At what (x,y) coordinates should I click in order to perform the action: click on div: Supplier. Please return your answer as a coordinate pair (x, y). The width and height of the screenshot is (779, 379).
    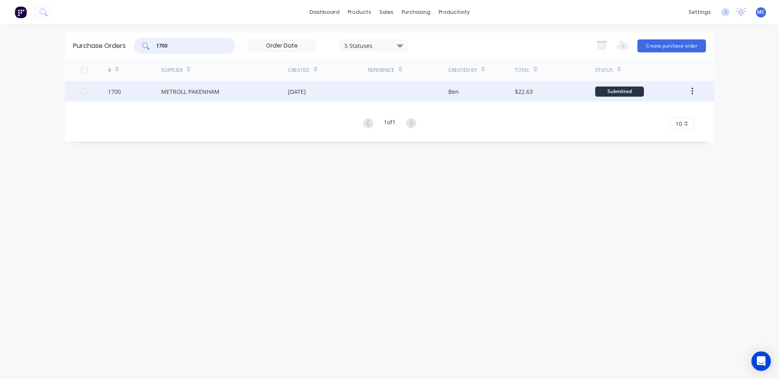
    Looking at the image, I should click on (172, 70).